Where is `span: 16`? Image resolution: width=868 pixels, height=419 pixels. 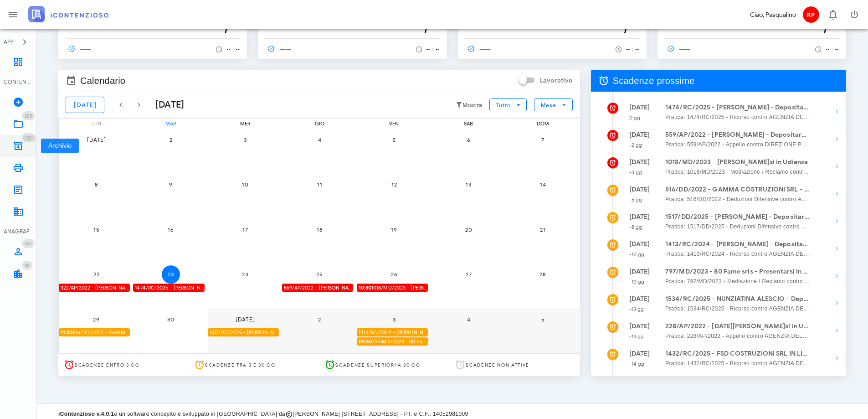
span: 16 is located at coordinates (171, 230).